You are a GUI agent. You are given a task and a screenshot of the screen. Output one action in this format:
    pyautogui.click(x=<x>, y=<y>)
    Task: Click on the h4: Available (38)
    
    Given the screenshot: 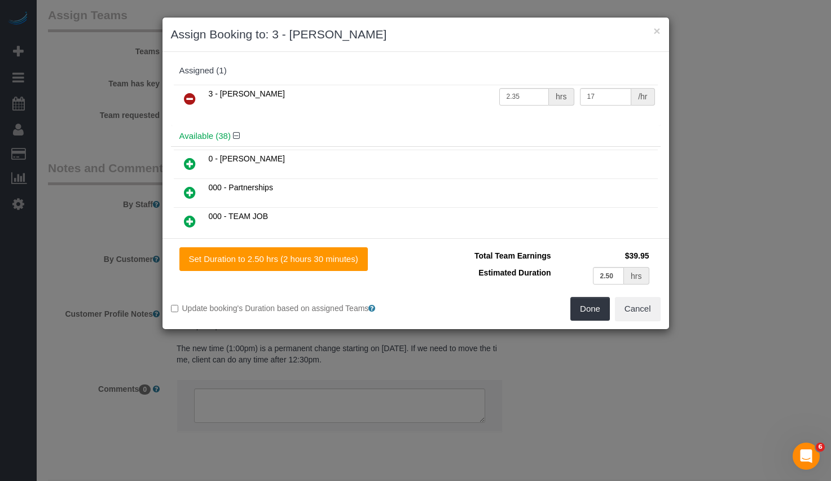 What is the action you would take?
    pyautogui.click(x=416, y=136)
    